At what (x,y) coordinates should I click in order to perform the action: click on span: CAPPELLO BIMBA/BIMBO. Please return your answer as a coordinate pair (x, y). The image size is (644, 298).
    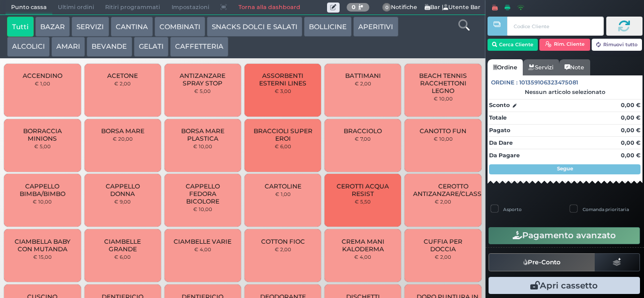
    Looking at the image, I should click on (42, 190).